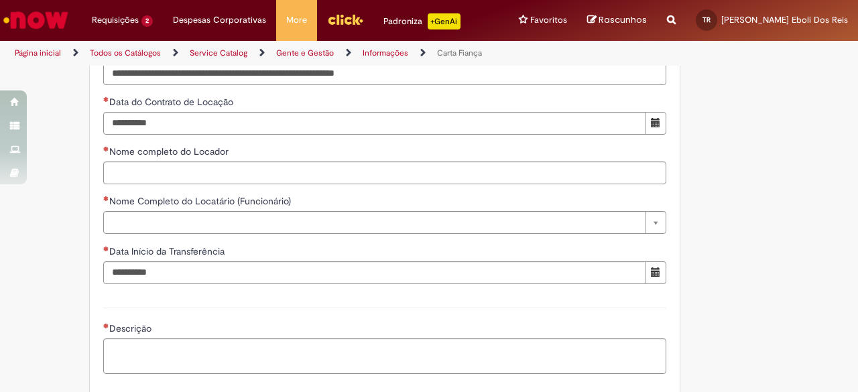 This screenshot has width=858, height=392. What do you see at coordinates (201, 201) in the screenshot?
I see `span: Necessários - Nome Completo do Locatário (Funcionário)` at bounding box center [201, 201].